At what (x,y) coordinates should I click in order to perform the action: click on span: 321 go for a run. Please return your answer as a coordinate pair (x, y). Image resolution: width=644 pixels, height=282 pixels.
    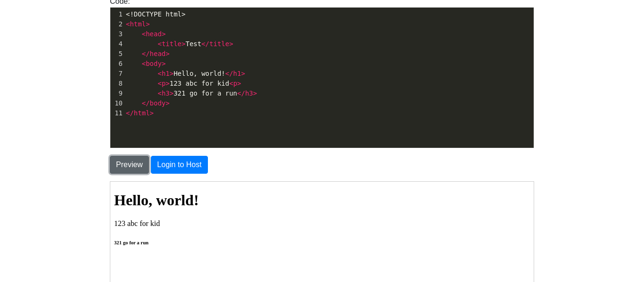
    Looking at the image, I should click on (192, 93).